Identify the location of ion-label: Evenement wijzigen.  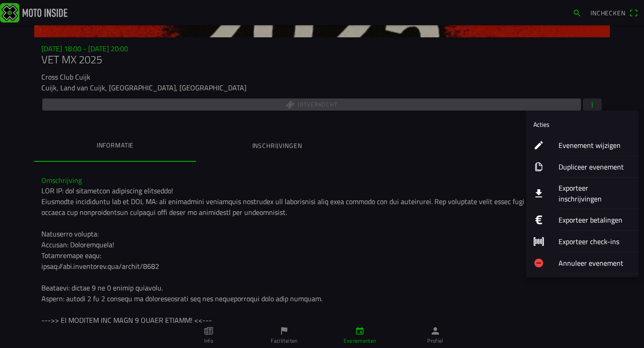
(595, 145).